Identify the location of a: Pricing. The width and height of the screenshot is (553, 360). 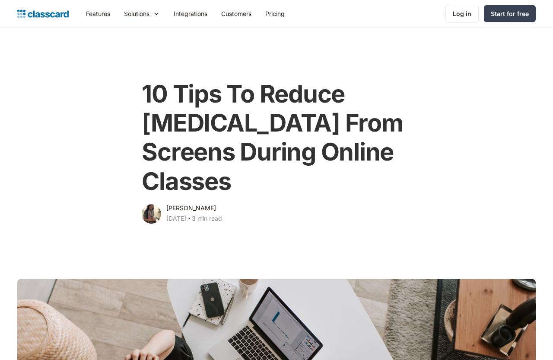
(275, 13).